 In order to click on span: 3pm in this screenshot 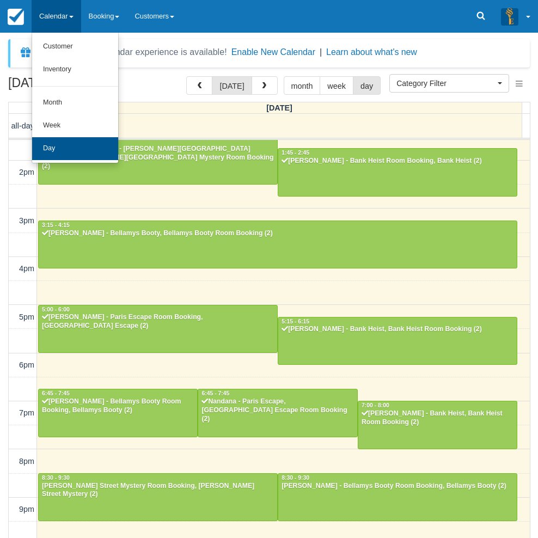, I will do `click(27, 221)`.